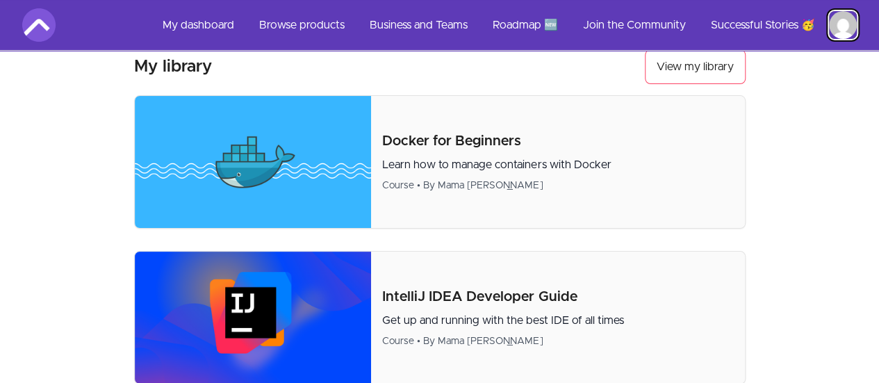 This screenshot has width=879, height=383. Describe the element at coordinates (763, 25) in the screenshot. I see `a: Successful Stories 🥳` at that location.